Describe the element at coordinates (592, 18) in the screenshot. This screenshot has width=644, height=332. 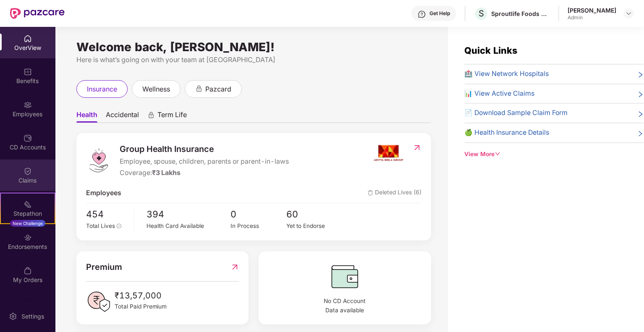
I see `div: Admin` at that location.